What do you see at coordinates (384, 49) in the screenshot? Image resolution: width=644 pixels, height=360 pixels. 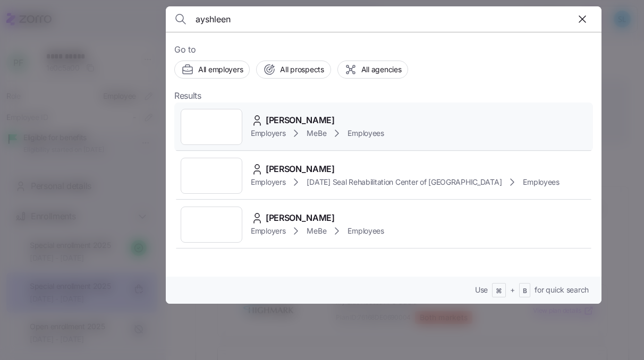 I see `span: Go to` at bounding box center [384, 49].